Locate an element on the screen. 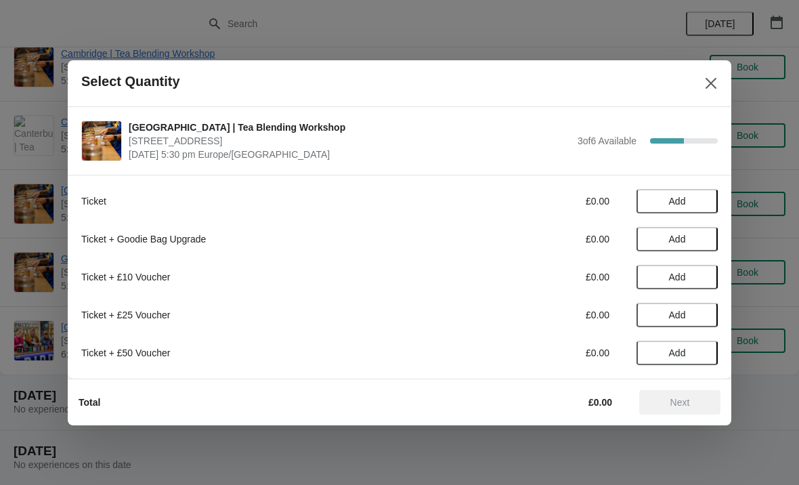 The image size is (799, 485). strong: Total is located at coordinates (89, 402).